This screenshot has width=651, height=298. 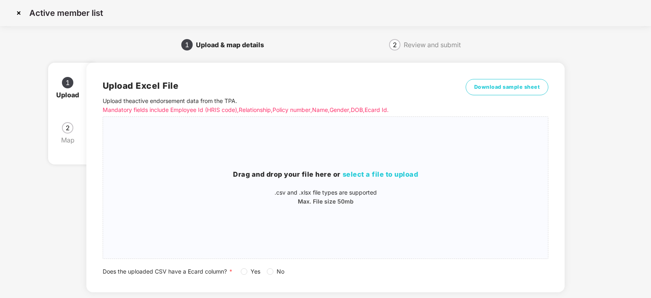 What do you see at coordinates (19, 13) in the screenshot?
I see `img: svg+xml;base64,PHN2ZyBpZD0iQ3Jvc3MtMzJ4MzIiIHhtbG5zPSJodHRwOi8vd3d3LnczLm9yZy8yMDAwL3N2ZyIgd2lkdG...` at bounding box center [19, 13].